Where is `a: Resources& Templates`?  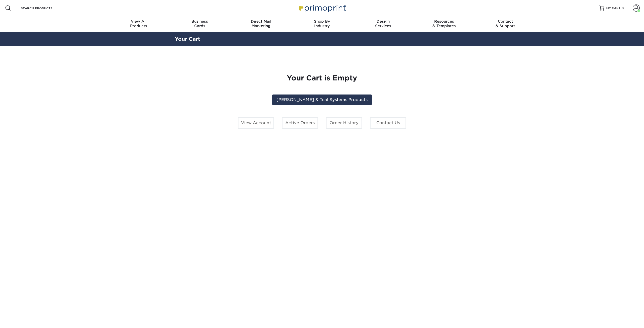
a: Resources& Templates is located at coordinates (444, 24).